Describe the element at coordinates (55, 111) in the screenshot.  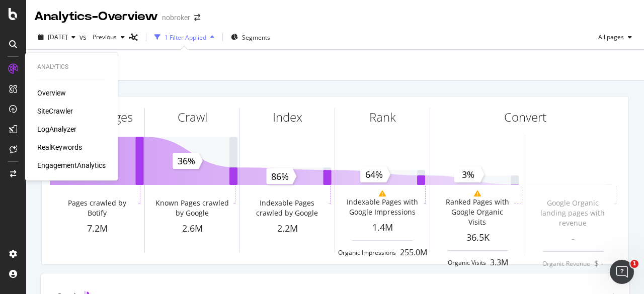
I see `a: SiteCrawler` at that location.